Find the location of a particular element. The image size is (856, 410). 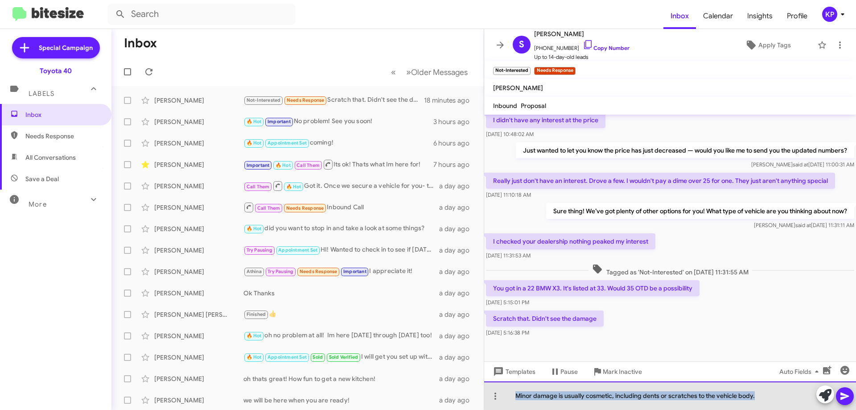

a: Insights is located at coordinates (760, 16).